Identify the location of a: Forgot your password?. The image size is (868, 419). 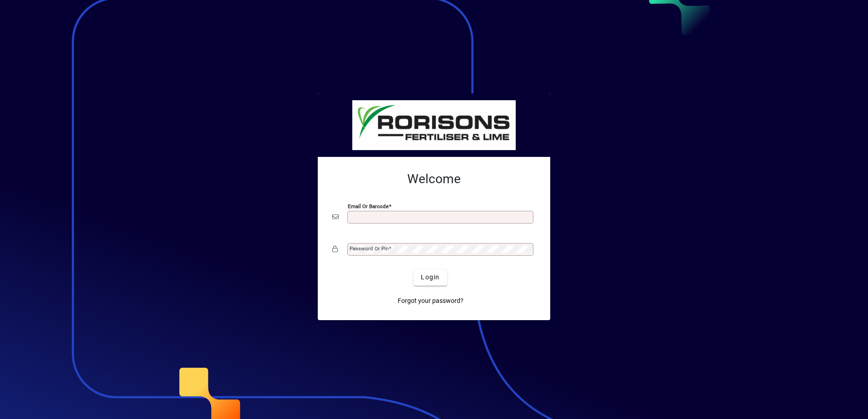
(430, 301).